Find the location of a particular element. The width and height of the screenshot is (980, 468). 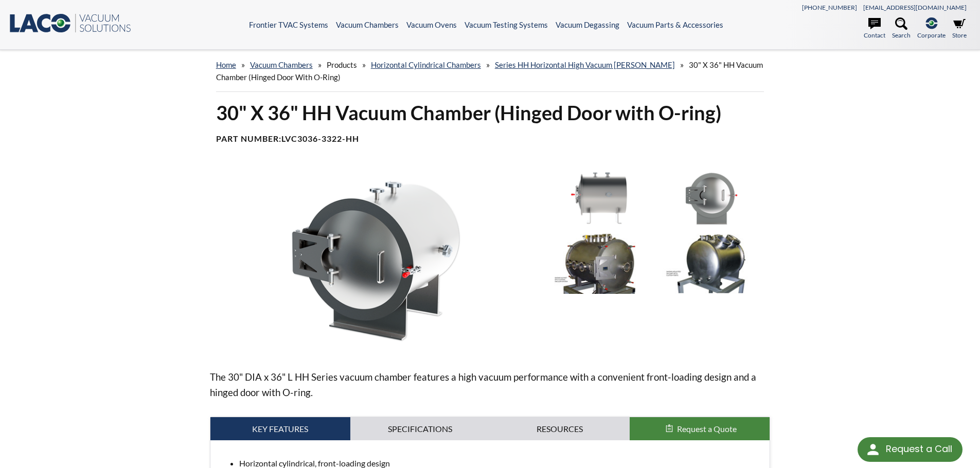

button: Request a Quote is located at coordinates (700, 429).